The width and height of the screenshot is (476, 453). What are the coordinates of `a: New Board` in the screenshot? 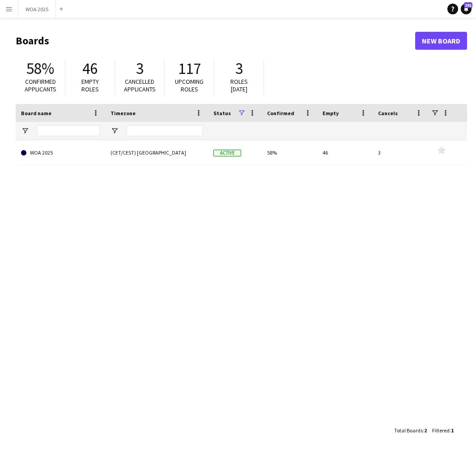 It's located at (442, 41).